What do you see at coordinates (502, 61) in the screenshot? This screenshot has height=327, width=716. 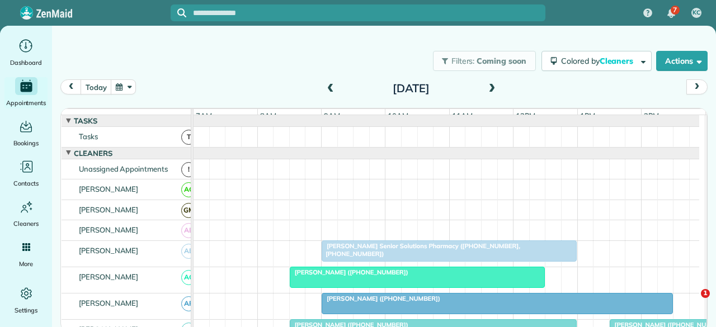 I see `span: Coming soon` at bounding box center [502, 61].